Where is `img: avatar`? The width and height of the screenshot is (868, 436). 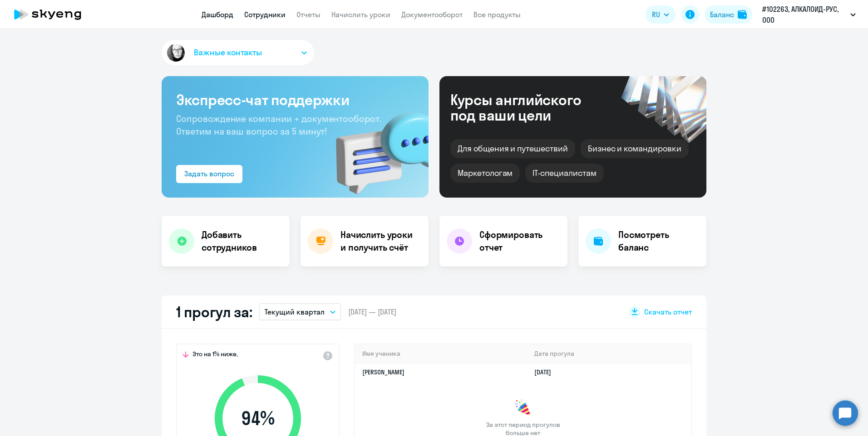
img: avatar is located at coordinates (176, 53).